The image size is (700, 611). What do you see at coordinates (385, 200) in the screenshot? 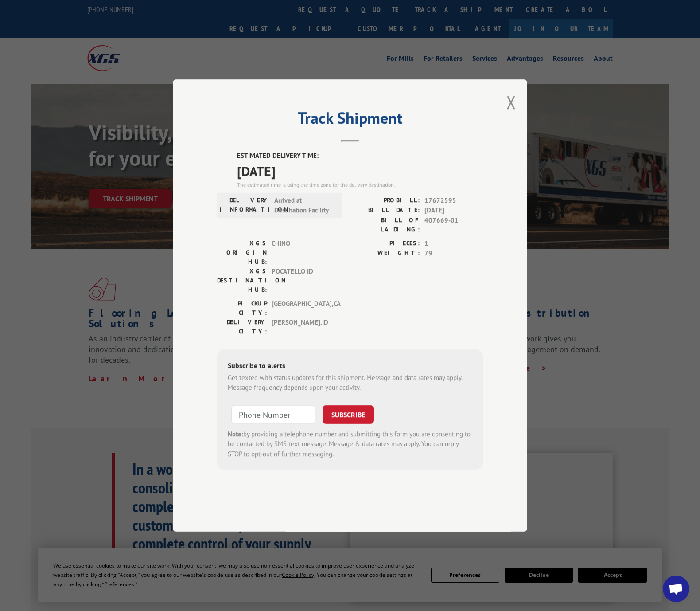
I see `label: PROBILL:` at bounding box center [385, 200].